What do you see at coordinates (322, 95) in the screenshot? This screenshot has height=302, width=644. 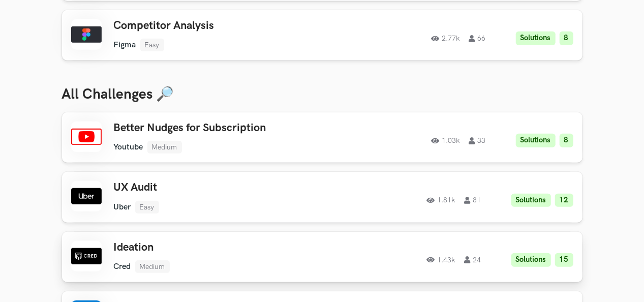 I see `h3: All Challenges 🔎` at bounding box center [322, 95].